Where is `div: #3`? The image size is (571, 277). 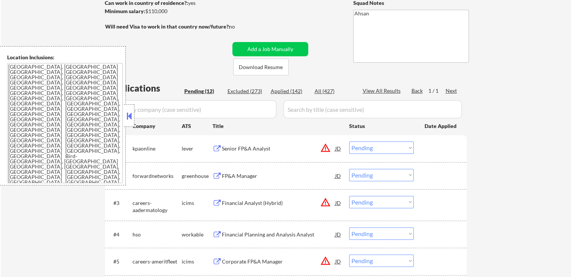 div: #3 is located at coordinates (120, 203).